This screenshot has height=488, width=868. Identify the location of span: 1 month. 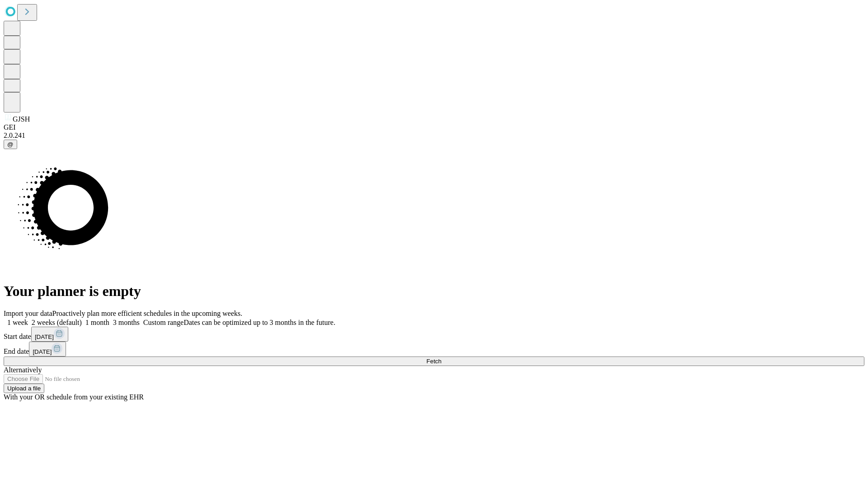
(97, 322).